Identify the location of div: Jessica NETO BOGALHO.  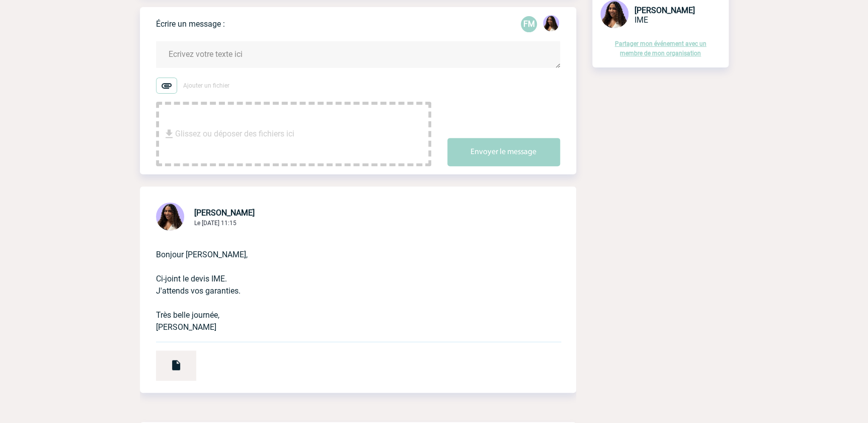
(551, 24).